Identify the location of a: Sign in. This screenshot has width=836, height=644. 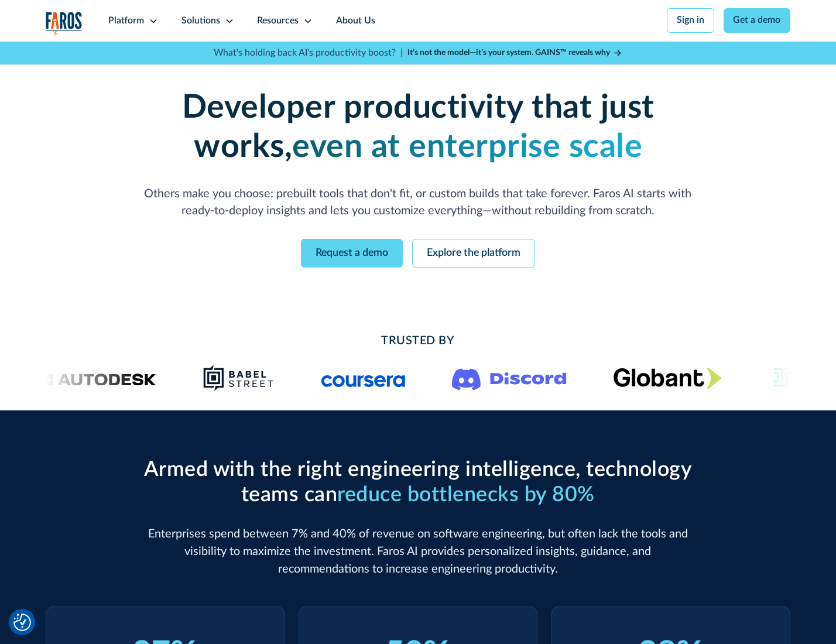
(690, 21).